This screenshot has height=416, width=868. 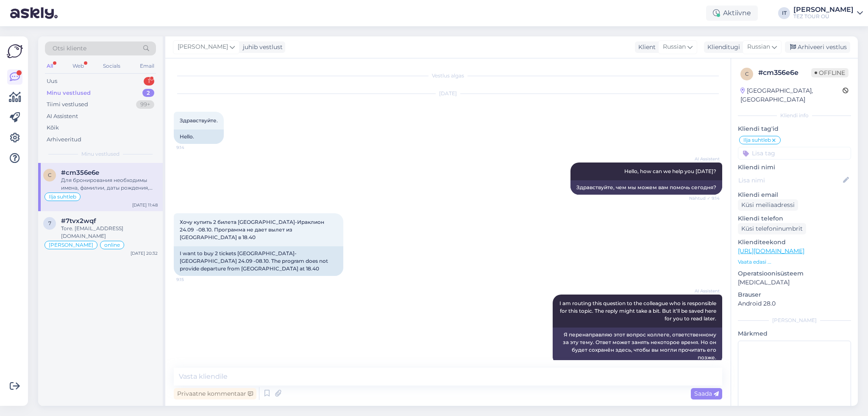 I want to click on div: Web, so click(x=78, y=66).